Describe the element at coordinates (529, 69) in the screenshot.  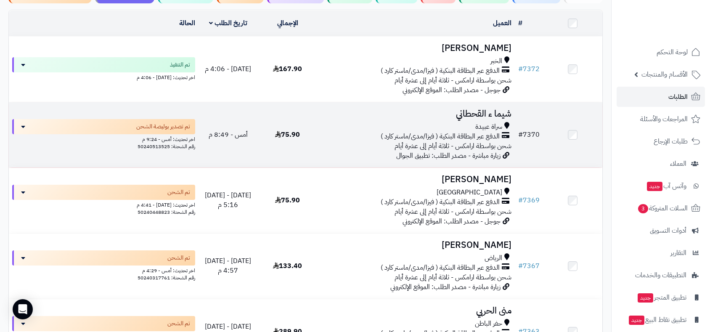
I see `a: #7372` at that location.